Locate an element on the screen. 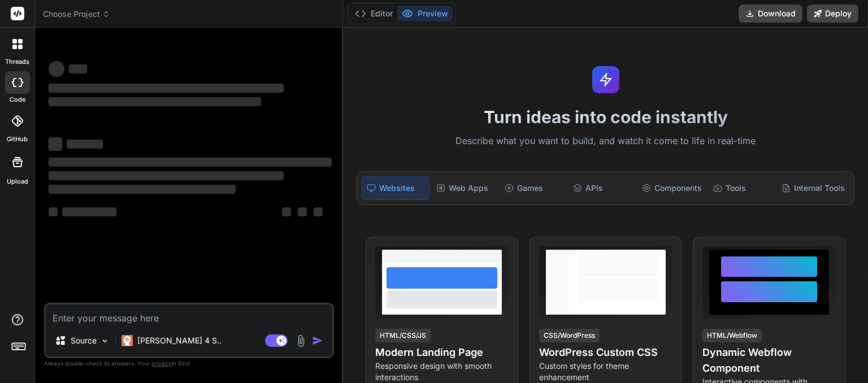 This screenshot has height=383, width=868. span: Choose Project is located at coordinates (76, 14).